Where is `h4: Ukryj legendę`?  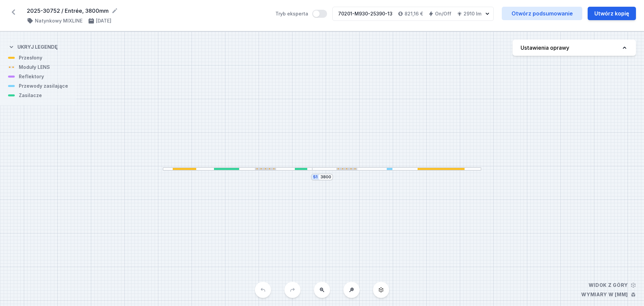 h4: Ukryj legendę is located at coordinates (38, 47).